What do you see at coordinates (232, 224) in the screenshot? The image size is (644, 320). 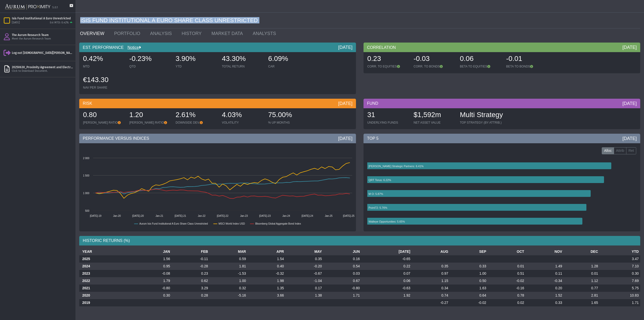 I see `text: MSCI World Index USD` at bounding box center [232, 224].